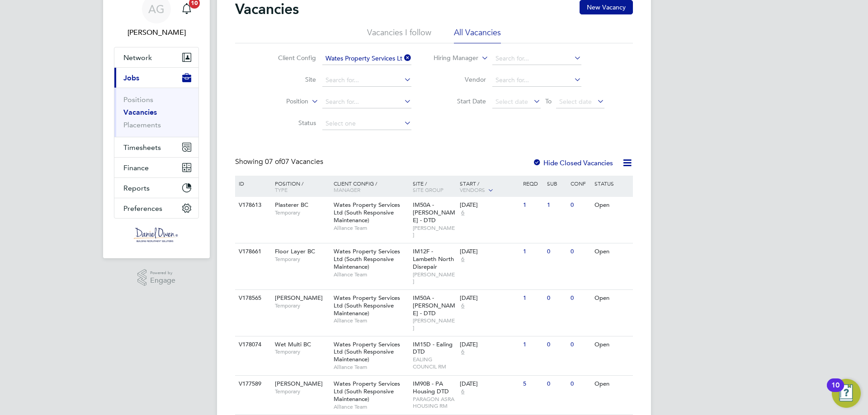  Describe the element at coordinates (434, 402) in the screenshot. I see `span: PARAGON ASRA HOUSING RM` at that location.